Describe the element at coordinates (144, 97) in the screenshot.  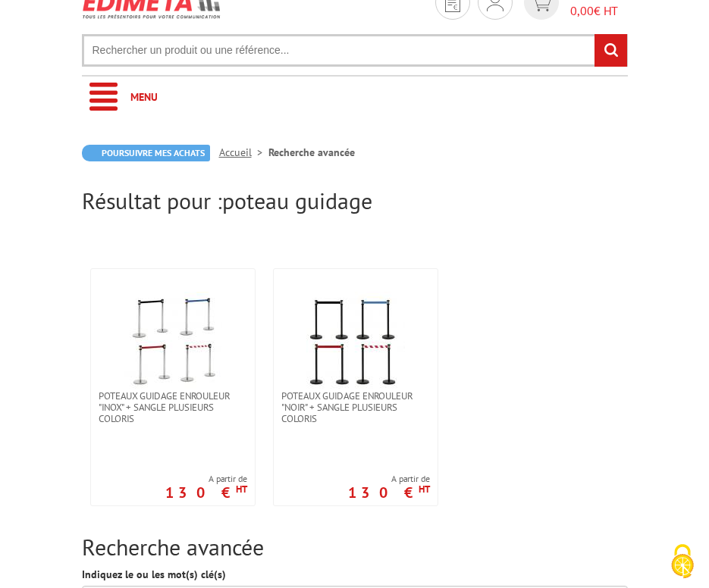
I see `span: Menu` at that location.